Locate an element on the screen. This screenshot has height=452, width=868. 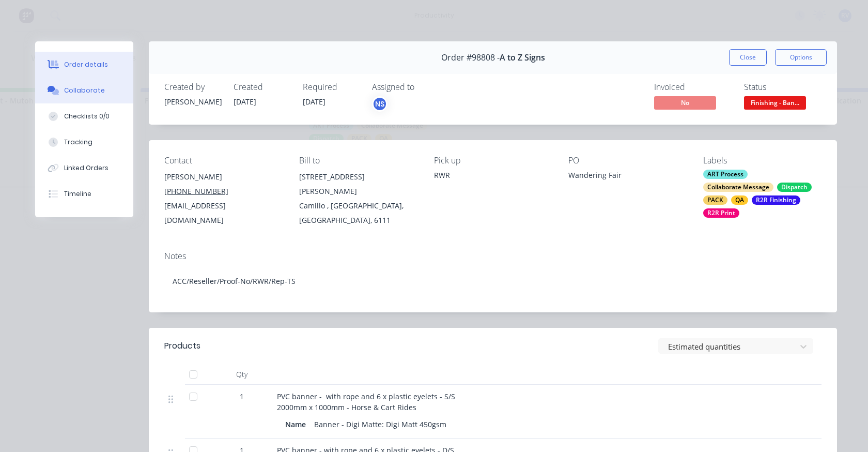
div: Invoiced is located at coordinates (693, 87).